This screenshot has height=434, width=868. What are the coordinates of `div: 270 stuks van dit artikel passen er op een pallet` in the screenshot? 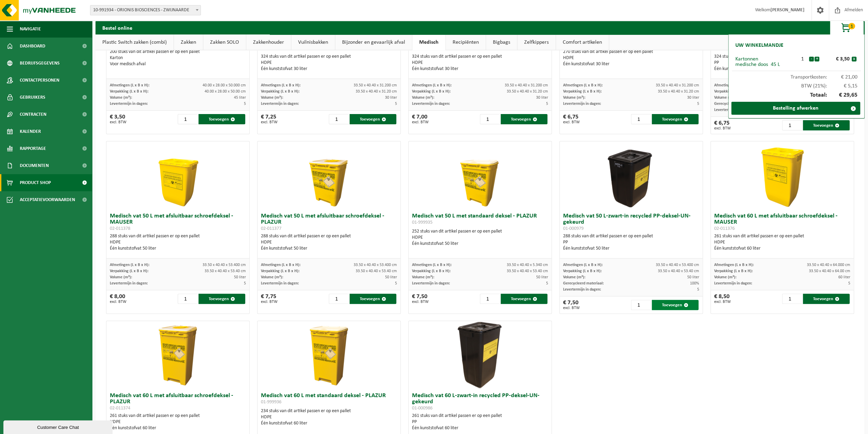 It's located at (631, 58).